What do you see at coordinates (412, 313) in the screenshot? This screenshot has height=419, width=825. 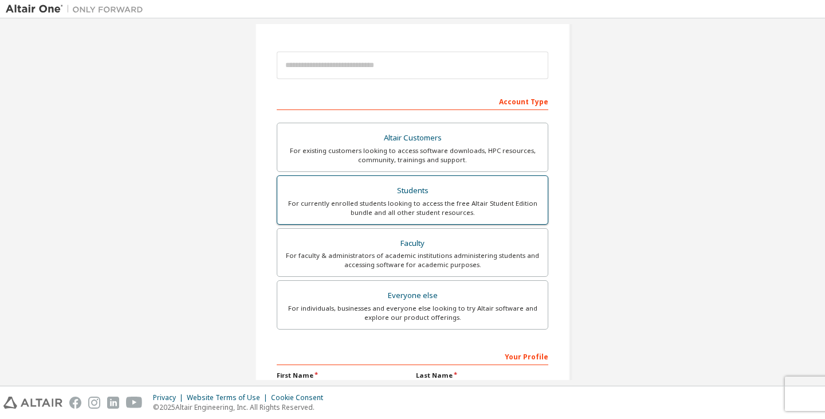 I see `div: For individuals, businesses and everyone else looking to try Altair software and explore our prod...` at bounding box center [412, 313].